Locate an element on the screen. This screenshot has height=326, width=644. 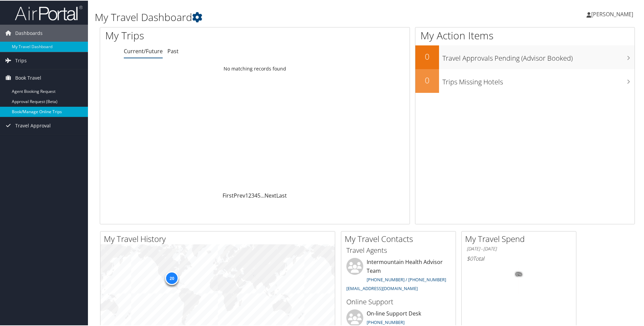
a: 5 is located at coordinates (259, 194).